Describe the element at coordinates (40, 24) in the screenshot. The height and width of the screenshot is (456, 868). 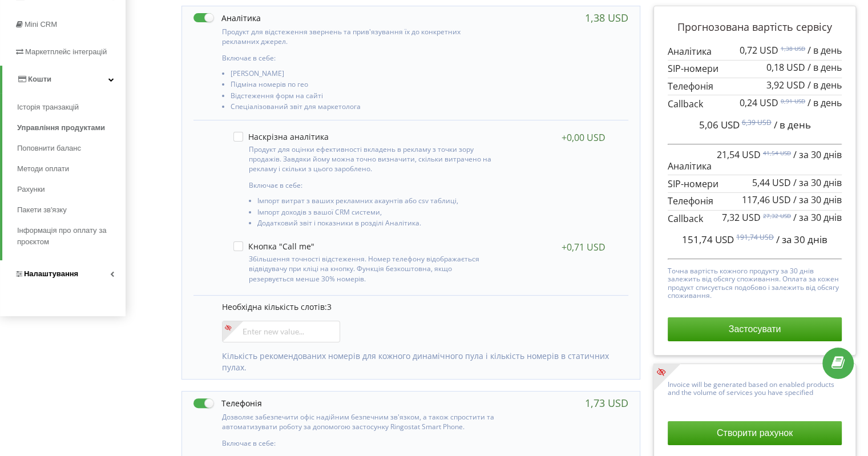
I see `span: Mini CRM` at that location.